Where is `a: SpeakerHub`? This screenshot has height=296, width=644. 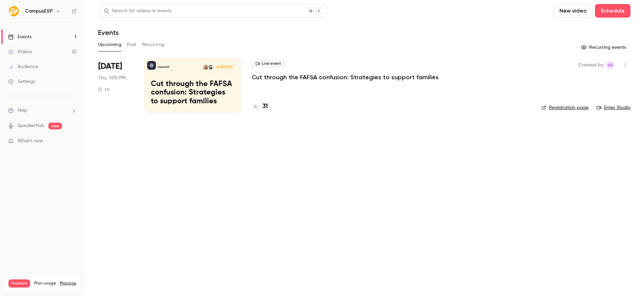 a: SpeakerHub is located at coordinates (31, 126).